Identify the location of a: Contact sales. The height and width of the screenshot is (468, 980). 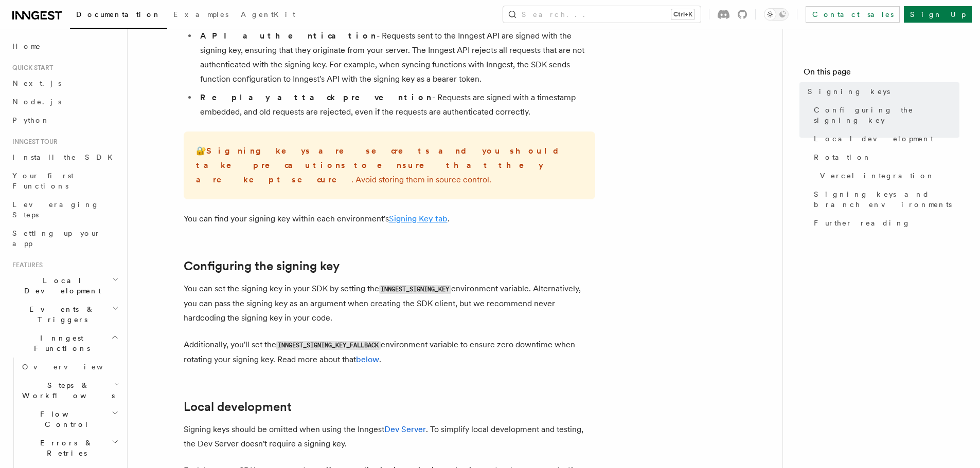
(852, 15).